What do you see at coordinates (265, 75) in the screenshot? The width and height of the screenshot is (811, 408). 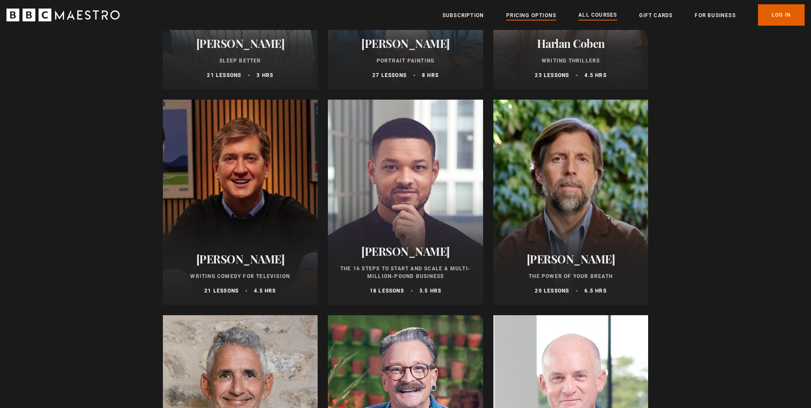 I see `p: 3 hrs` at bounding box center [265, 75].